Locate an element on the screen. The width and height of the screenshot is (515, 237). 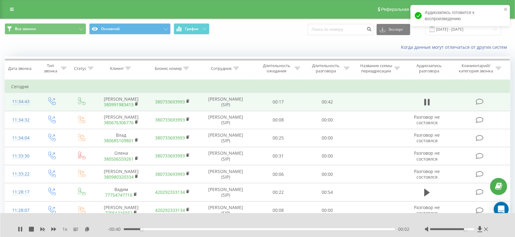
span: Все звонки is located at coordinates (25, 29).